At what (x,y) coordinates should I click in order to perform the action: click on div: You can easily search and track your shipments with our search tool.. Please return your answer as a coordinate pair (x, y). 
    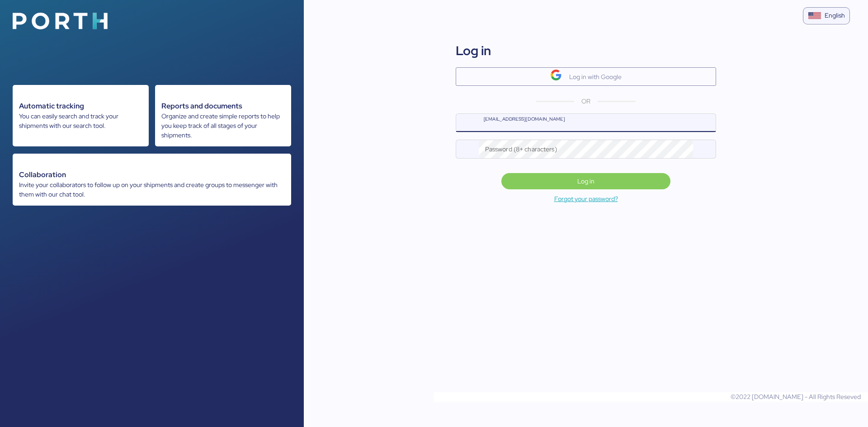
    Looking at the image, I should click on (80, 121).